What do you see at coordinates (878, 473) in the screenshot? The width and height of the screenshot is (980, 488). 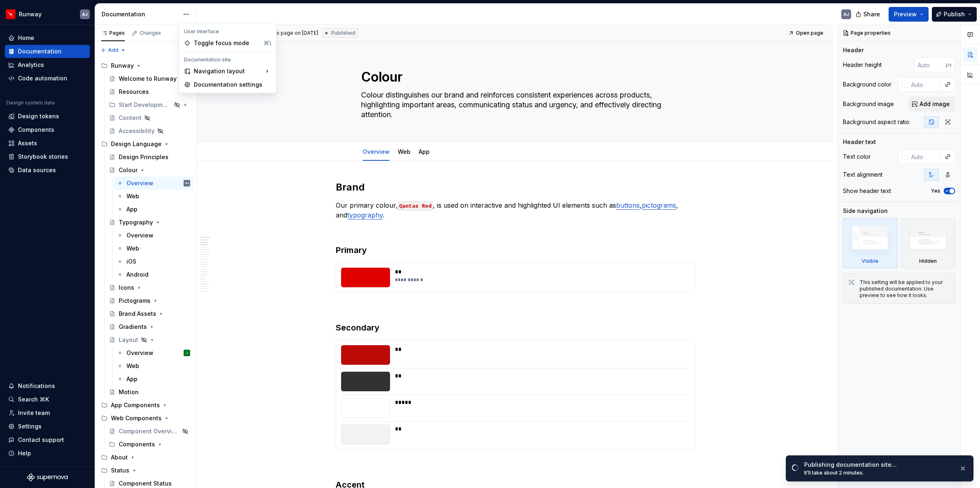 I see `div: It’ll take about 2 minutes.` at bounding box center [878, 473].